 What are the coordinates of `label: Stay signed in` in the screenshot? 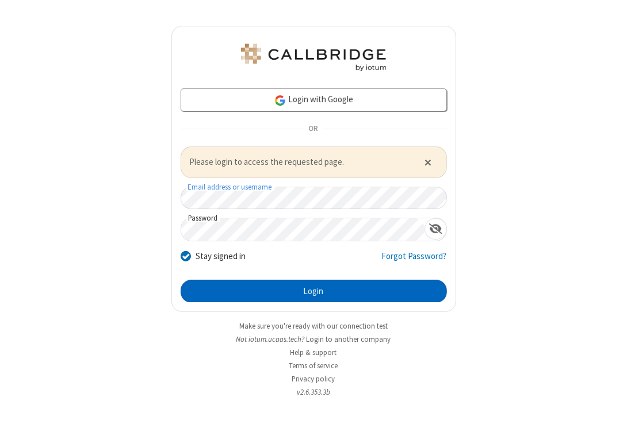 It's located at (220, 256).